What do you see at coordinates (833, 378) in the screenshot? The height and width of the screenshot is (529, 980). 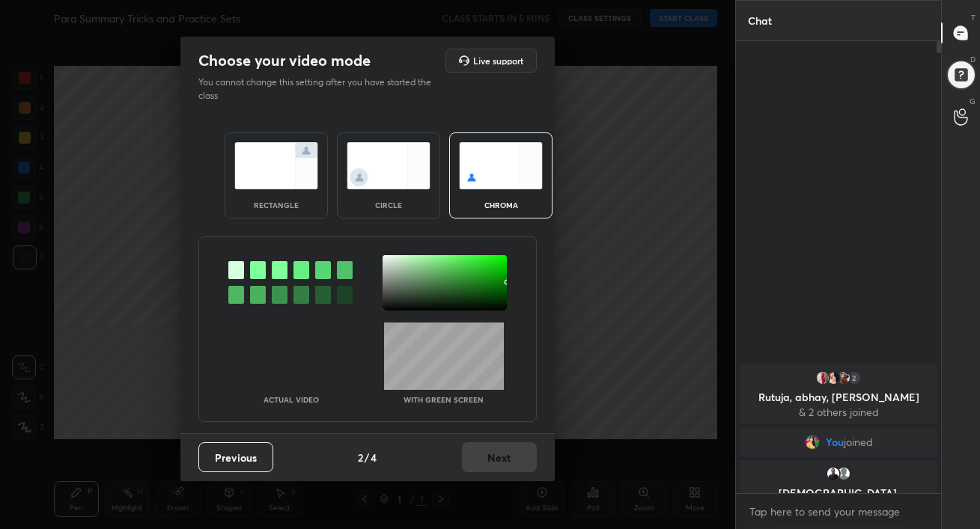 I see `img: 27d4a218d846438da3d26482a2fdad63.jpg` at bounding box center [833, 378].